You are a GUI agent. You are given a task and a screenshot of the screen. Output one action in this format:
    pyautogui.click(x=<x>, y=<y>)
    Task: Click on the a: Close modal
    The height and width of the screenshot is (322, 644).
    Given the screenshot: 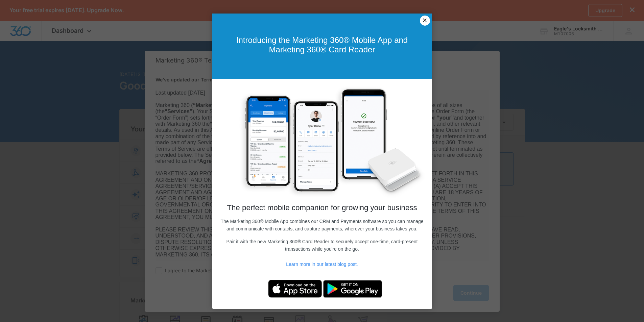 What is the action you would take?
    pyautogui.click(x=425, y=21)
    